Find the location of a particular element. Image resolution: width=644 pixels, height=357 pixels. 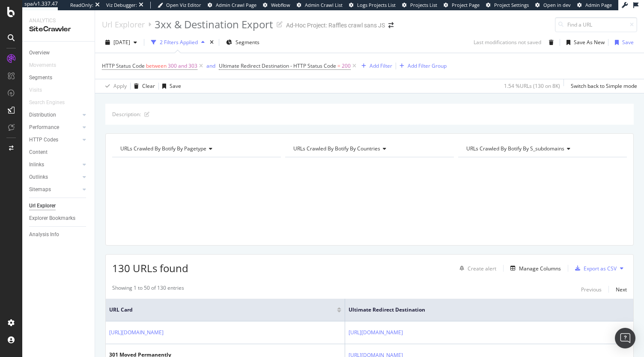

button: Save As New is located at coordinates (584, 42).